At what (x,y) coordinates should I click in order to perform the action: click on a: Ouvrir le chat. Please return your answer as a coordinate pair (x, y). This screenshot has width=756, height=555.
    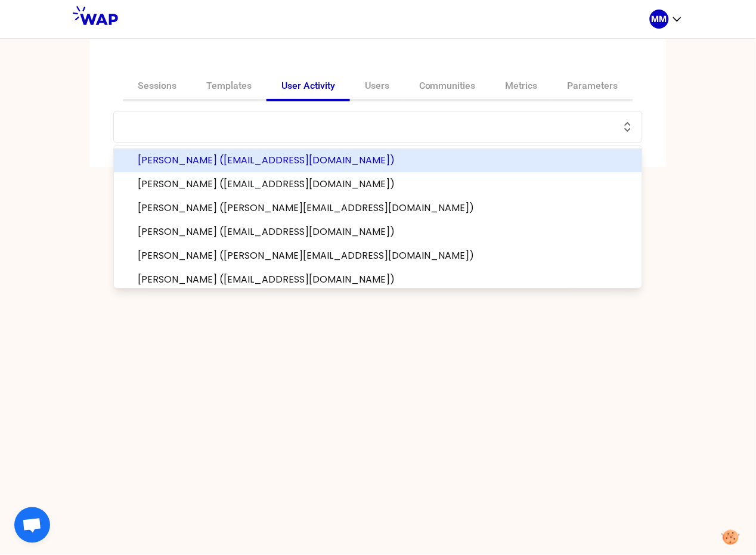
    Looking at the image, I should click on (32, 525).